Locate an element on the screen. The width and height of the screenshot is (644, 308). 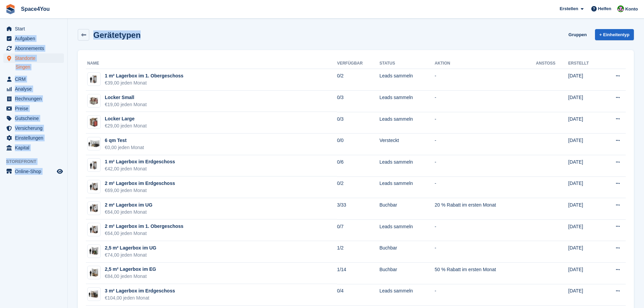
span: Erstellen is located at coordinates (569, 9).